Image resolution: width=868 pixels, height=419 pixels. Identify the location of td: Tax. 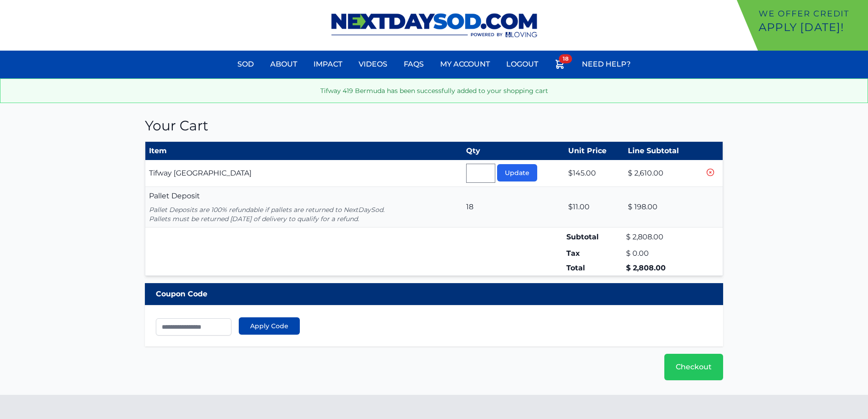
(594, 254).